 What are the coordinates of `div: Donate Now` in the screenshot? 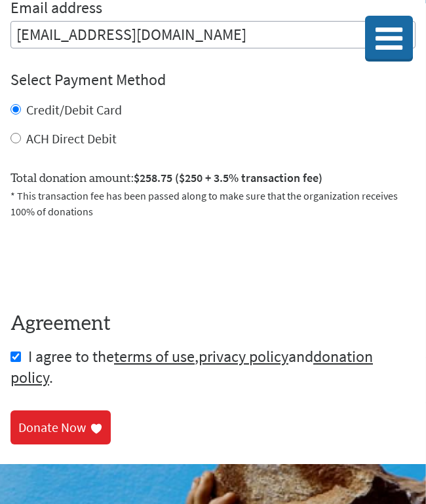 It's located at (52, 427).